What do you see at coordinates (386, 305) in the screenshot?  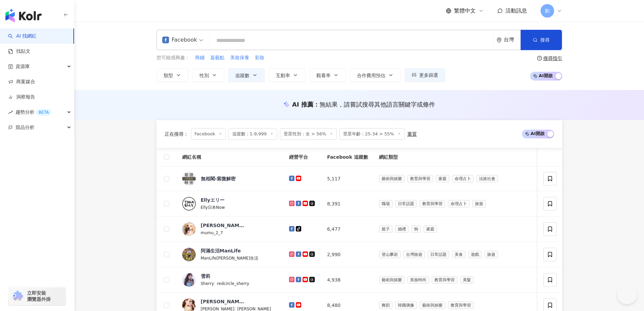 I see `span: 舞蹈` at bounding box center [386, 305].